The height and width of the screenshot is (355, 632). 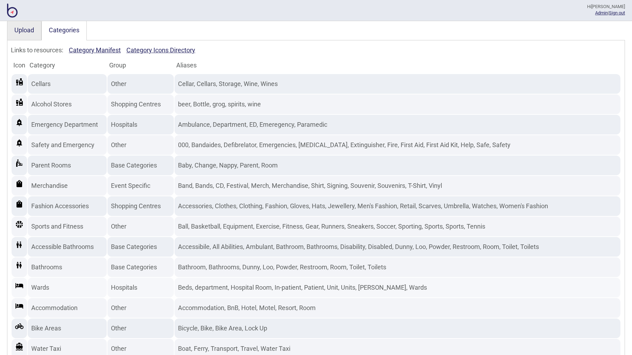 What do you see at coordinates (67, 247) in the screenshot?
I see `td: Accessible Bathrooms` at bounding box center [67, 247].